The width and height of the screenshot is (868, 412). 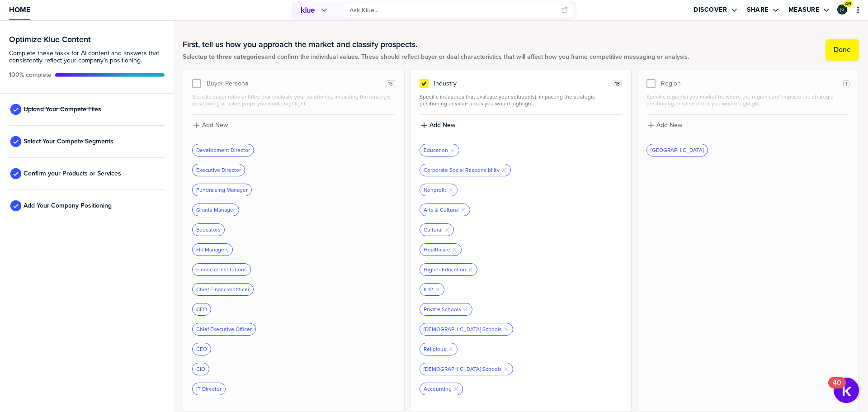 I want to click on span: Complete these tasks for AI content and answers that consistently reflect your company’s position..., so click(x=86, y=57).